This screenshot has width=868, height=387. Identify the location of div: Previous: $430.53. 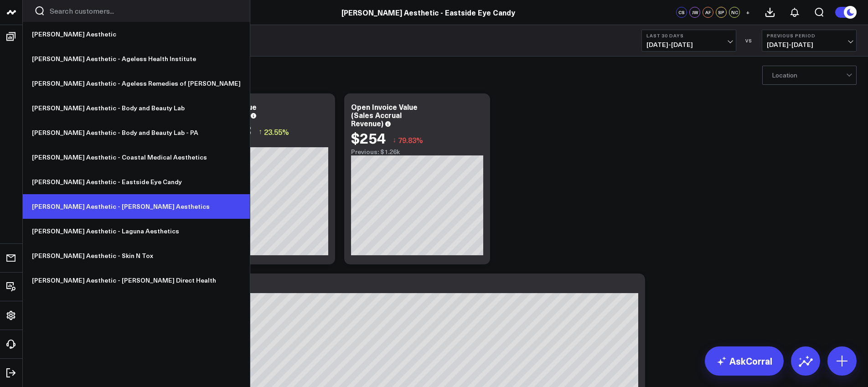
(262, 144).